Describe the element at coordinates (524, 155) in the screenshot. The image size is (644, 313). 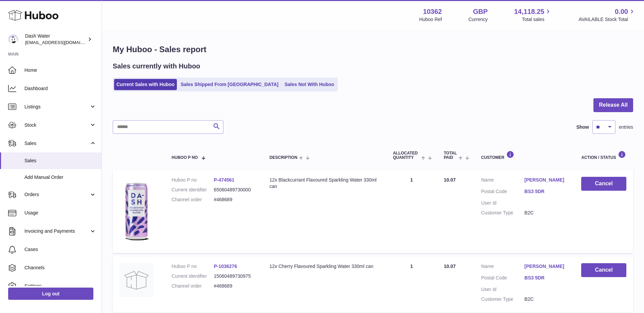
I see `div: Customer` at that location.